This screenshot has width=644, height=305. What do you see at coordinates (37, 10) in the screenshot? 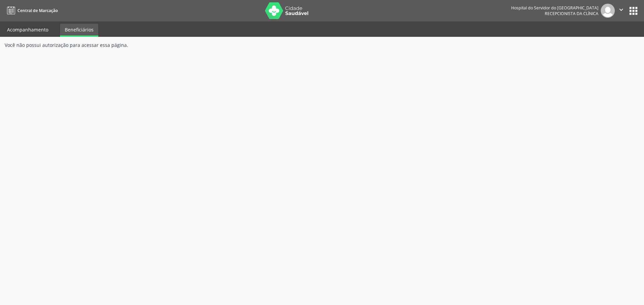
I see `span: Central de Marcação` at bounding box center [37, 10].